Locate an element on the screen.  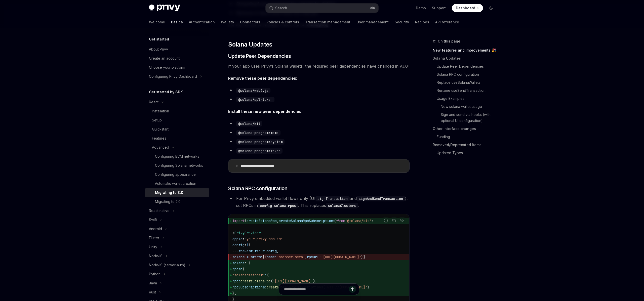
h5: Get started by SDK is located at coordinates (166, 92).